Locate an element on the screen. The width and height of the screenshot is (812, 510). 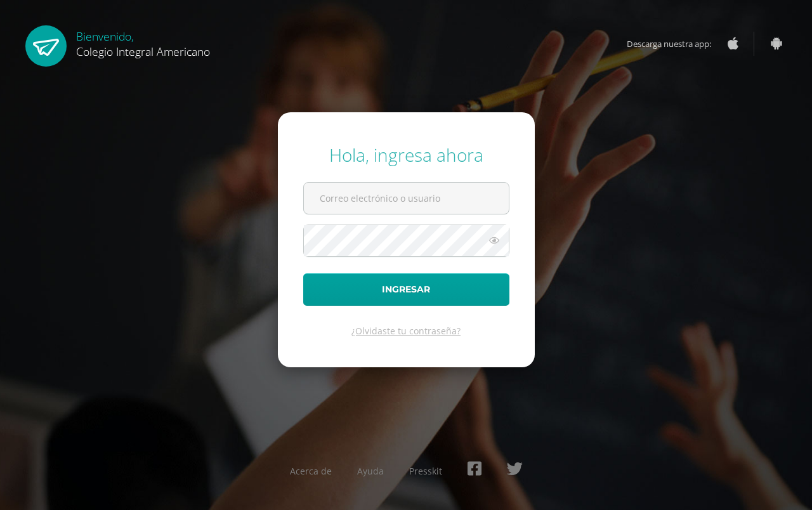
div: Bienvenido, is located at coordinates (143, 42).